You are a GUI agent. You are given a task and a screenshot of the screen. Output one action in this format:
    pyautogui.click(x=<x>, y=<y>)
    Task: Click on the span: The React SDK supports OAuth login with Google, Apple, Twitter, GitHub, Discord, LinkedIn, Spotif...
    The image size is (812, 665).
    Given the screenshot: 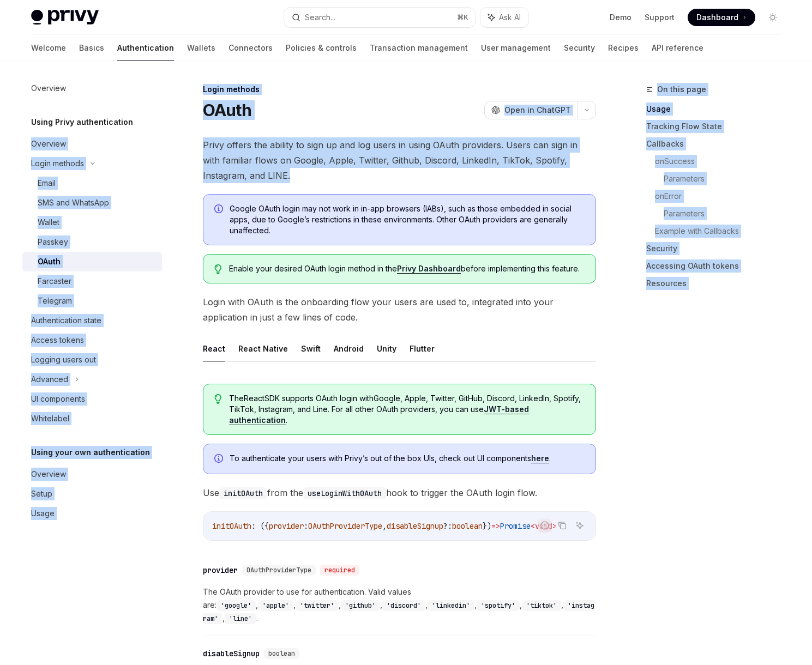 What is the action you would take?
    pyautogui.click(x=406, y=409)
    